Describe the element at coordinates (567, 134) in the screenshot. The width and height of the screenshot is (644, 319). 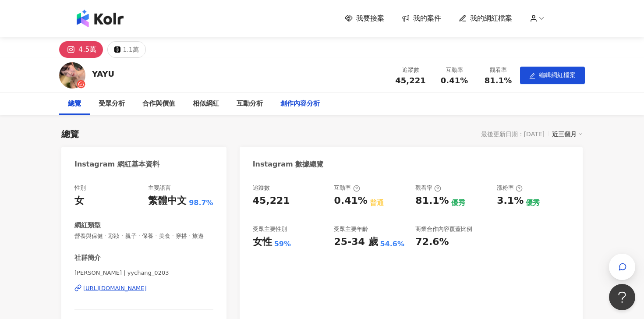
I see `div: 近三個月` at that location.